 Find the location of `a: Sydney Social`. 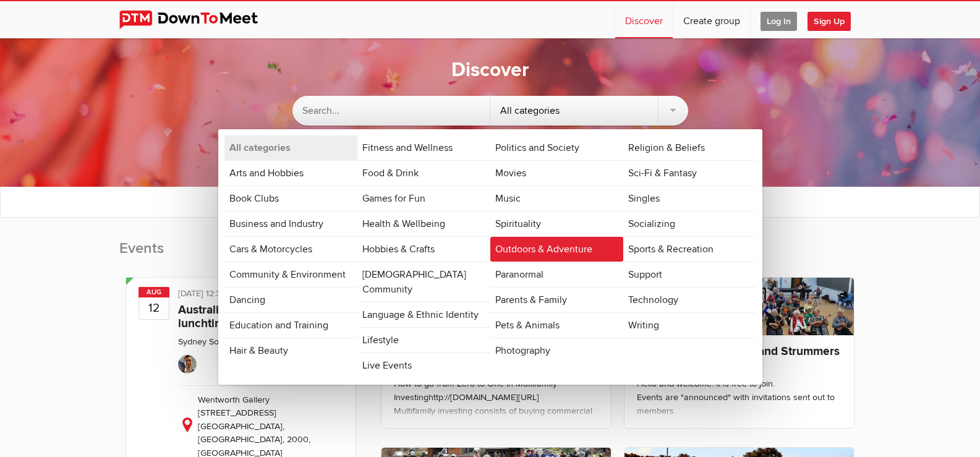

a: Sydney Social is located at coordinates (205, 341).